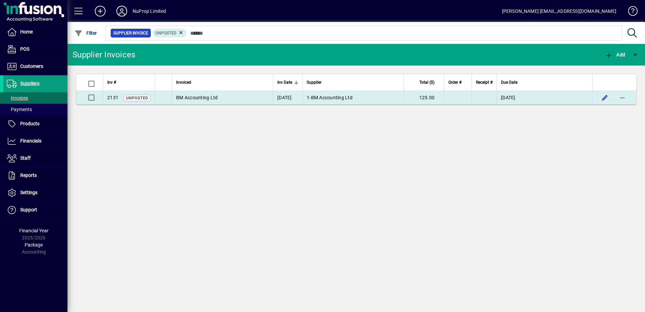  What do you see at coordinates (29, 192) in the screenshot?
I see `span: Settings` at bounding box center [29, 192].